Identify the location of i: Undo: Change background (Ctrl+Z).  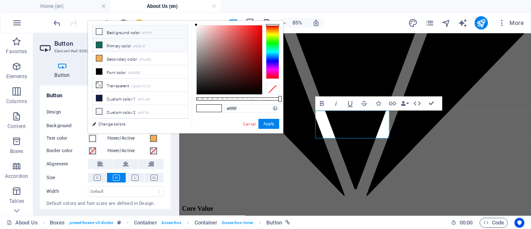
(57, 23).